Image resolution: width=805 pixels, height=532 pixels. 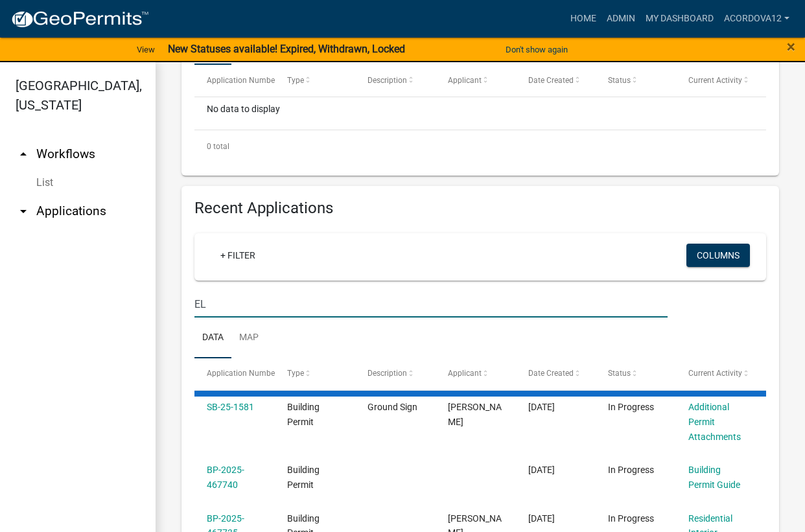 What do you see at coordinates (392, 407) in the screenshot?
I see `span: Ground Sign` at bounding box center [392, 407].